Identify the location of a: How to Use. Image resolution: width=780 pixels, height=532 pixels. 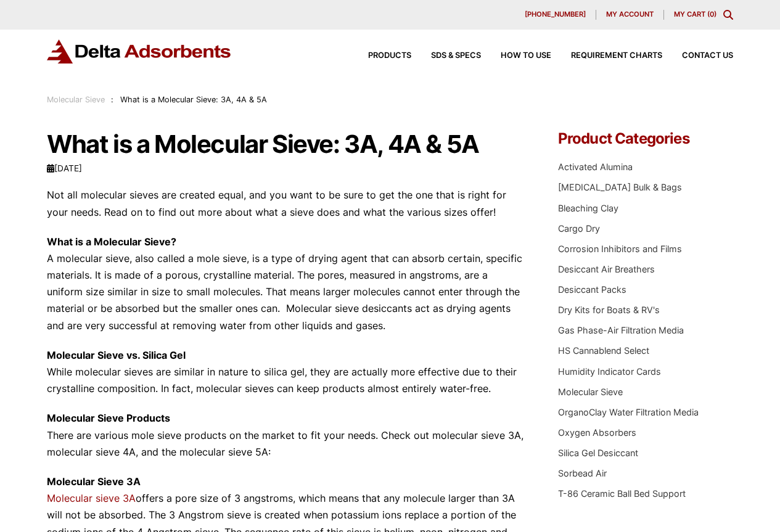
(516, 56).